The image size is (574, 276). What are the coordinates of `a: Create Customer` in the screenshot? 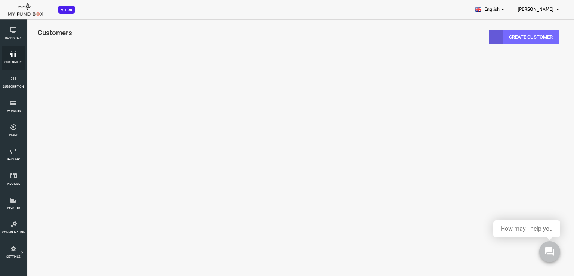 It's located at (501, 18).